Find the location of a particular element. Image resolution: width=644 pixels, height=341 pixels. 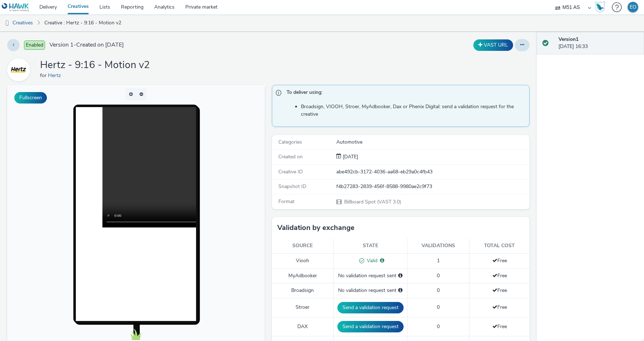

span: To deliver using: is located at coordinates (404, 94).